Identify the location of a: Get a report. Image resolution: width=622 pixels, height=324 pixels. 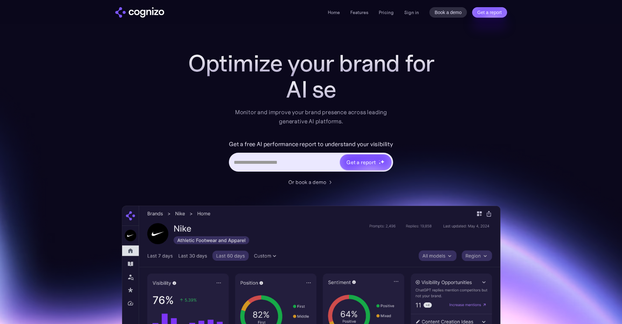
(490, 12).